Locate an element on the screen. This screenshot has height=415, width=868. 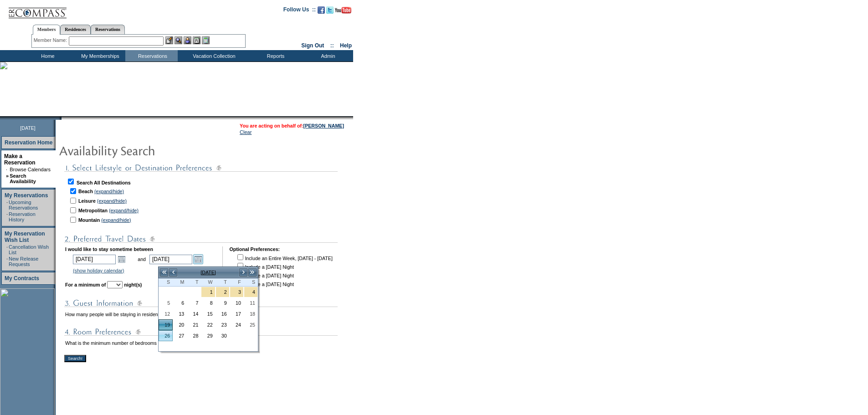
a: 20 is located at coordinates (179, 324).